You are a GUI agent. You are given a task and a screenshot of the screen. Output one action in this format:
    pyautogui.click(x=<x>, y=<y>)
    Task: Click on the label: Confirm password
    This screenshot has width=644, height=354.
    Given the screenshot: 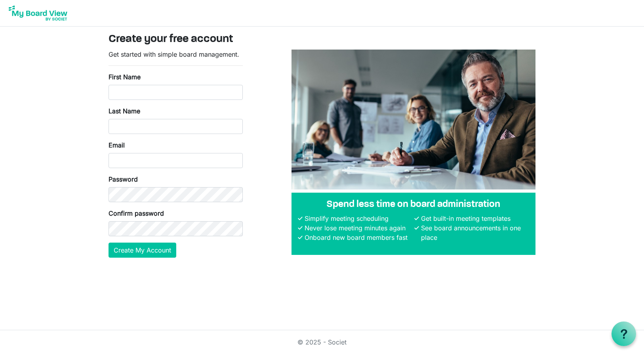 What is the action you would take?
    pyautogui.click(x=136, y=213)
    